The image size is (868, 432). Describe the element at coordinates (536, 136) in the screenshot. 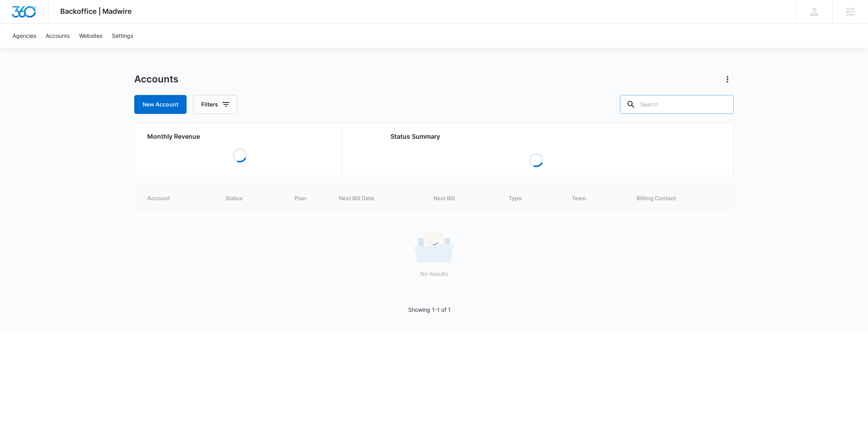

I see `h2: Status Summary` at that location.